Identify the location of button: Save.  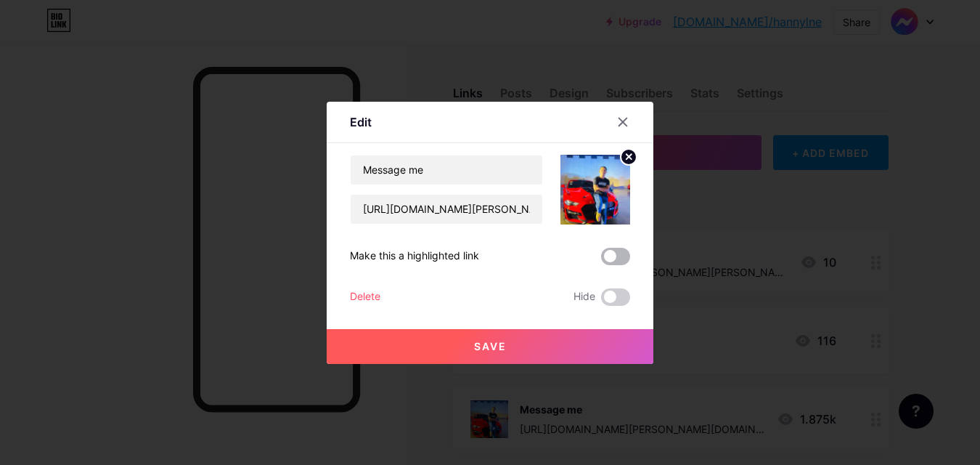
(490, 346).